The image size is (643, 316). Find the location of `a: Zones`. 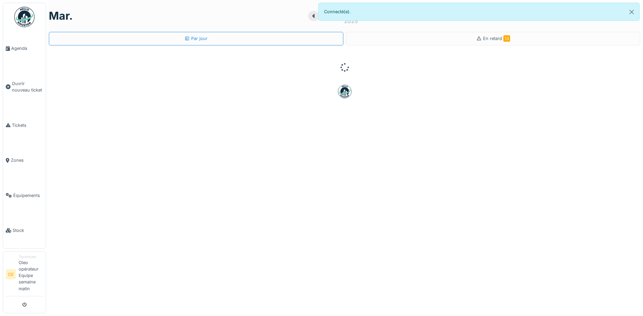

a: Zones is located at coordinates (24, 160).